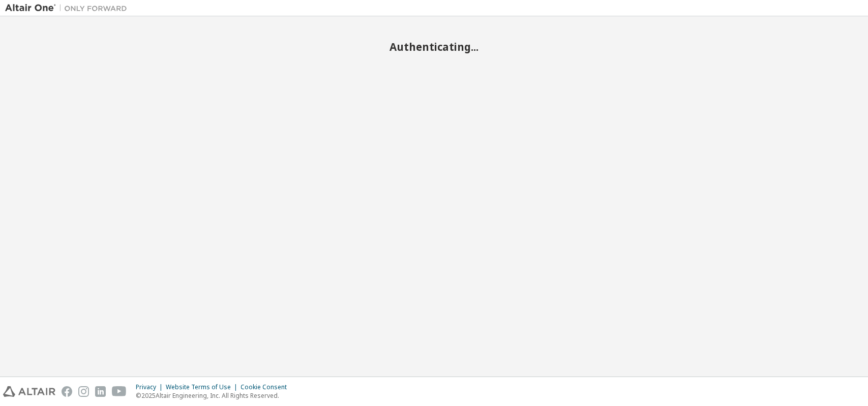 Image resolution: width=868 pixels, height=406 pixels. I want to click on img: instagram.svg, so click(84, 391).